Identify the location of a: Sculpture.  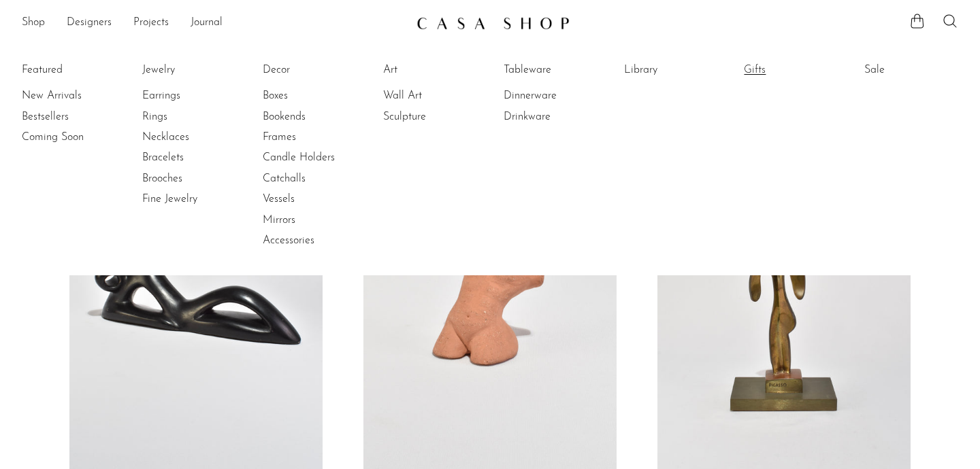
(434, 117).